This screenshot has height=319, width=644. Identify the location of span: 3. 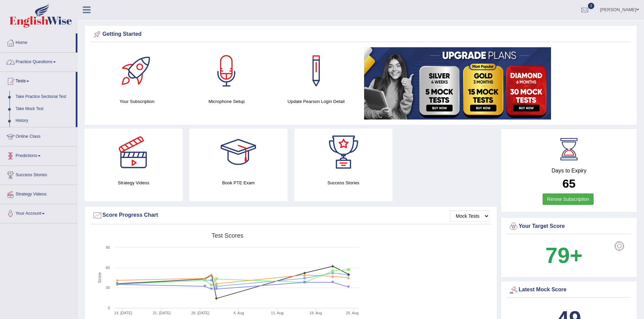
(592, 6).